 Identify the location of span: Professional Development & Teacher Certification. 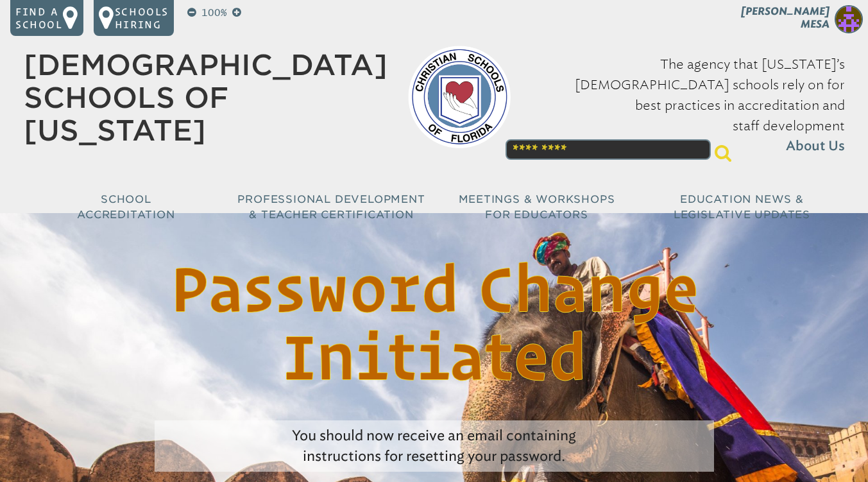
(331, 207).